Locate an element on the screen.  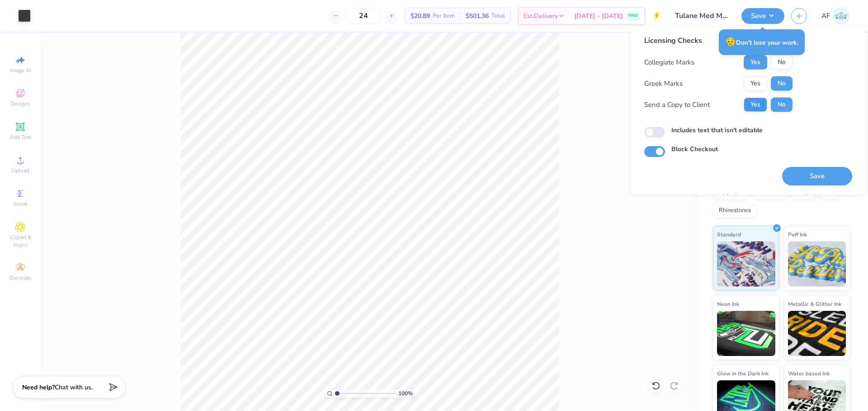
img: Puff Ink is located at coordinates (817, 264).